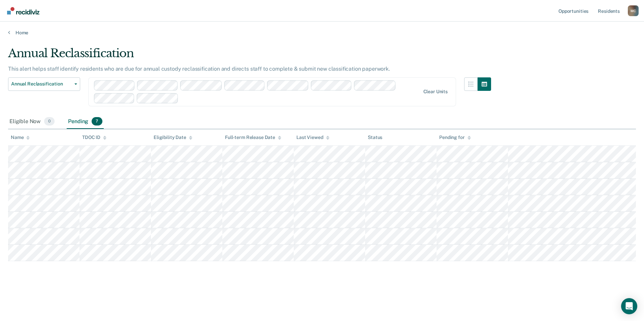  I want to click on span: 0, so click(49, 122).